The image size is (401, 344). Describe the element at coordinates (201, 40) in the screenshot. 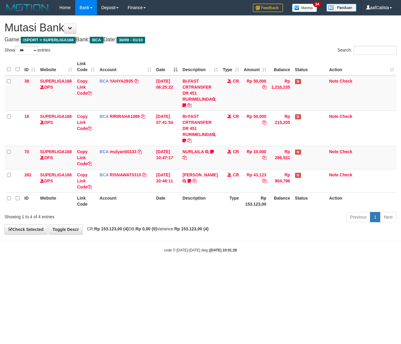

I see `h4: Game: Bank: Date:` at that location.